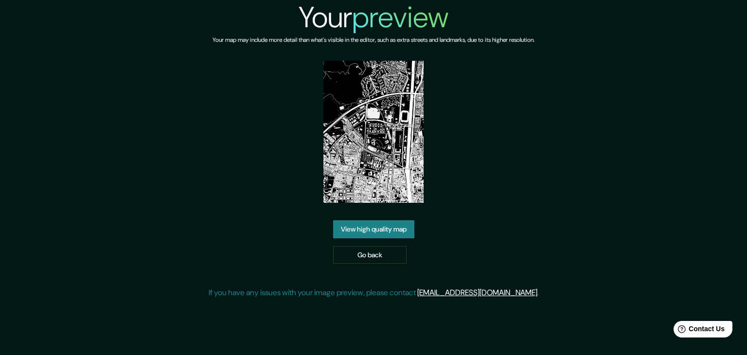  What do you see at coordinates (373, 229) in the screenshot?
I see `a: View high quality map` at bounding box center [373, 229].